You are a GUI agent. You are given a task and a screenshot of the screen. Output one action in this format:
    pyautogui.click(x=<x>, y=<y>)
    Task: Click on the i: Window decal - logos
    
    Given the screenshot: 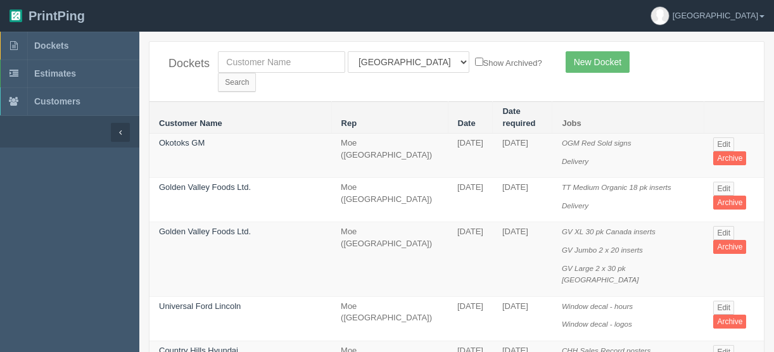 What is the action you would take?
    pyautogui.click(x=597, y=324)
    